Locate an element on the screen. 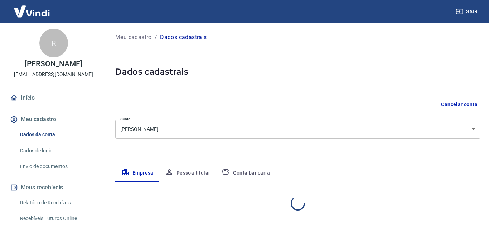 The height and width of the screenshot is (227, 489). a: Relatório de Recebíveis is located at coordinates (58, 202).